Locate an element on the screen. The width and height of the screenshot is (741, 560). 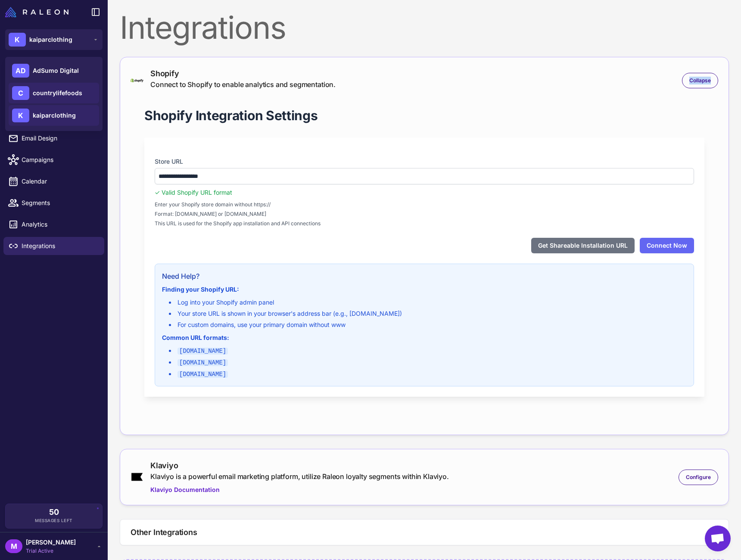
span: Calendar is located at coordinates (60, 181).